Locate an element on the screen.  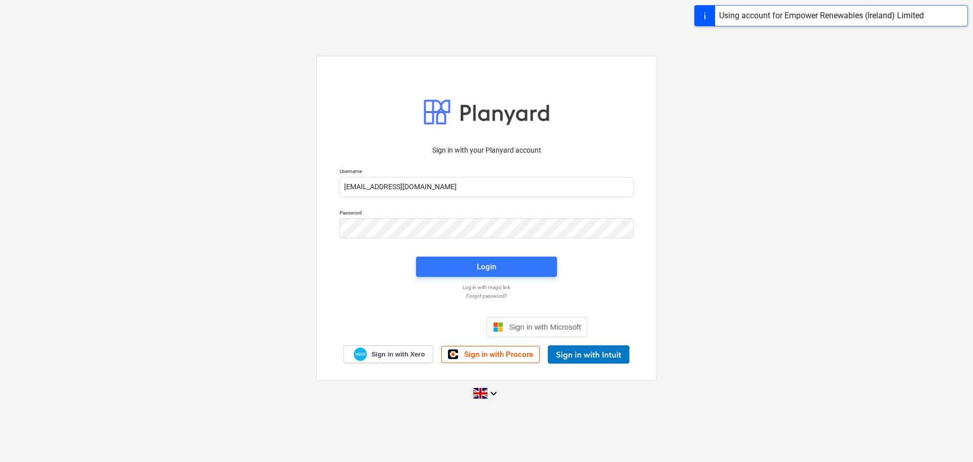
span: Sign in with Xero is located at coordinates (398, 354).